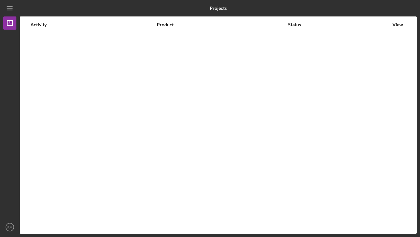 This screenshot has width=420, height=237. What do you see at coordinates (10, 227) in the screenshot?
I see `button: RM` at bounding box center [10, 227].